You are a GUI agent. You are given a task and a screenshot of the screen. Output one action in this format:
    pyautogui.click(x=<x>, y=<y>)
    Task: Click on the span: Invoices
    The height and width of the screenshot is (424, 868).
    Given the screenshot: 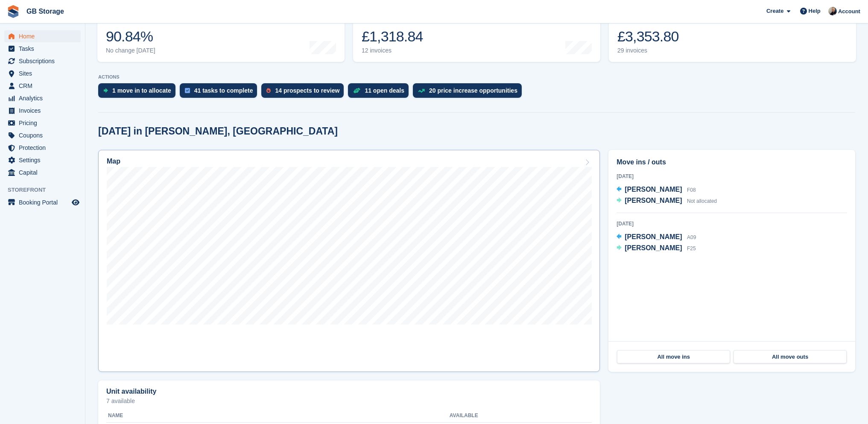 What is the action you would take?
    pyautogui.click(x=44, y=110)
    